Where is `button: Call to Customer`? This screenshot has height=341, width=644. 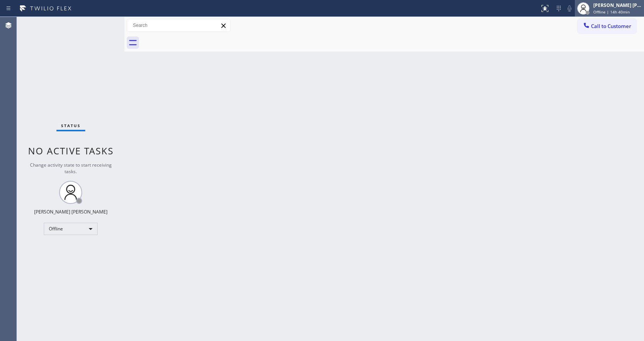
button: Call to Customer is located at coordinates (607, 26).